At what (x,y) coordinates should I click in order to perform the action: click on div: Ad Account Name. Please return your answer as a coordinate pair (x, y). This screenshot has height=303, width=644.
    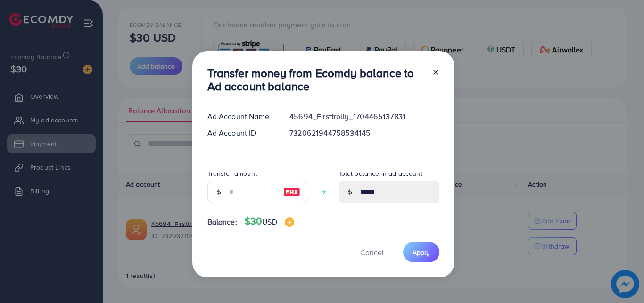
    Looking at the image, I should click on (241, 116).